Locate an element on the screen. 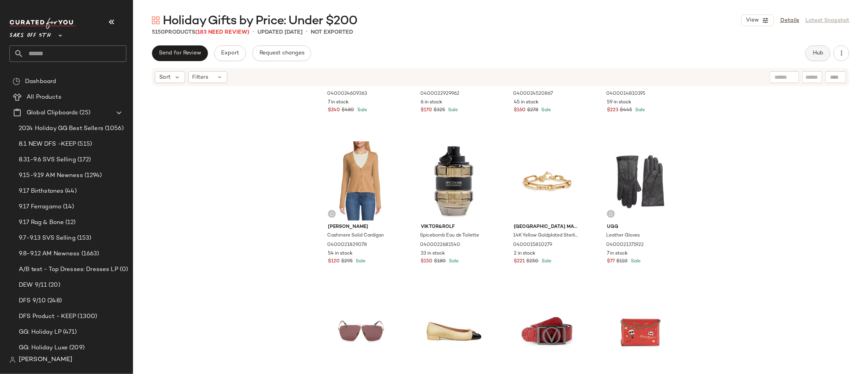 The height and width of the screenshot is (374, 868). span: (248) is located at coordinates (53, 300).